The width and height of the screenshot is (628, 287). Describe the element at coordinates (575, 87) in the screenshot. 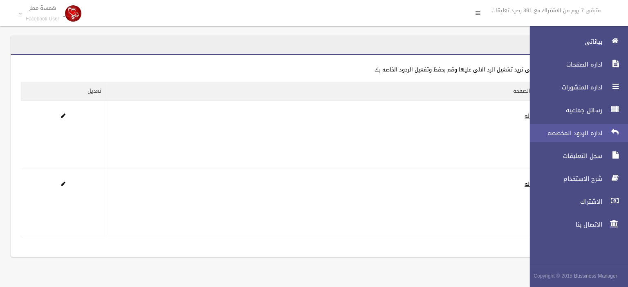

I see `a: اداره المنشورات` at that location.